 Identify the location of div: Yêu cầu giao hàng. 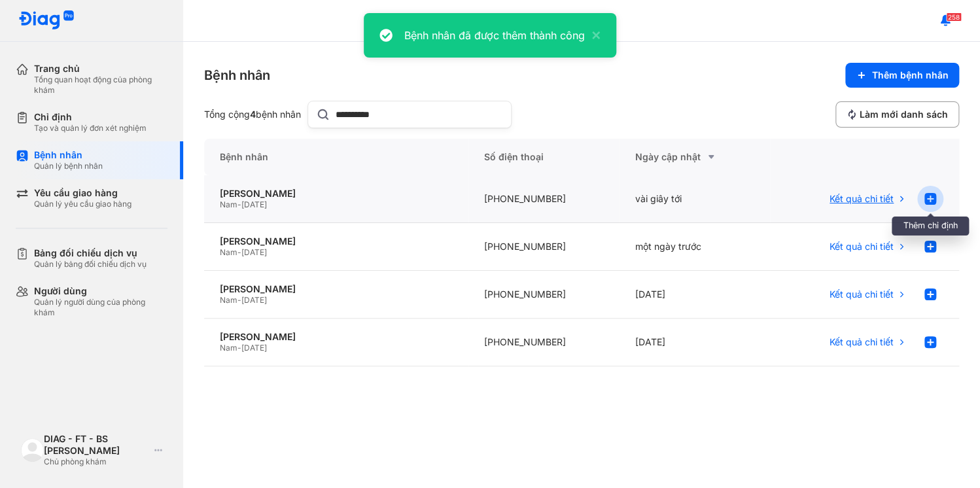
(82, 193).